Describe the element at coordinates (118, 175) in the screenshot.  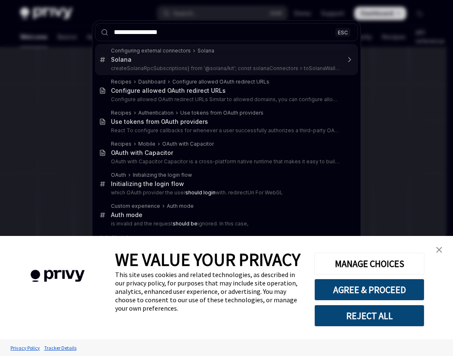
I see `div: OAuth` at that location.